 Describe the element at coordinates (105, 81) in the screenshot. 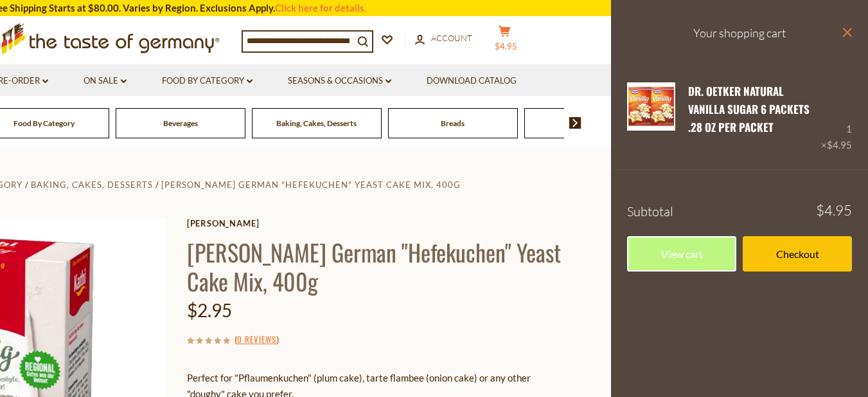

I see `a: On Sale` at that location.